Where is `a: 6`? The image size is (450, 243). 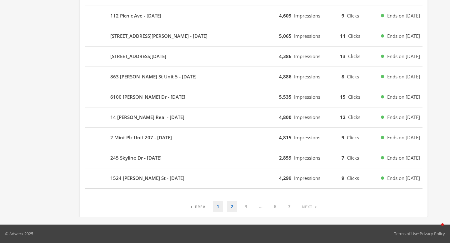 a: 6 is located at coordinates (275, 207).